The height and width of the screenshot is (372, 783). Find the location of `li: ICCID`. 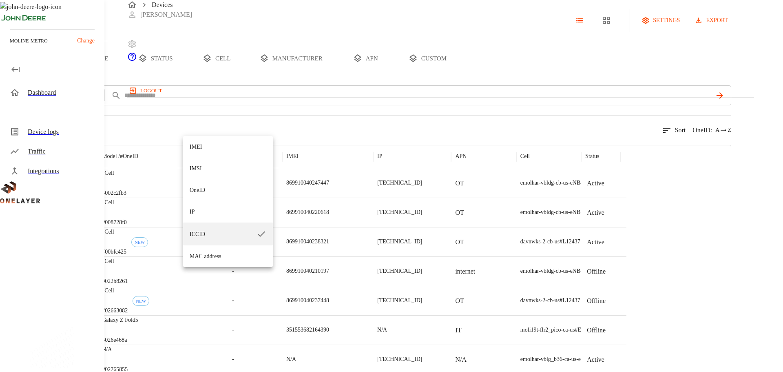

li: ICCID is located at coordinates (228, 234).